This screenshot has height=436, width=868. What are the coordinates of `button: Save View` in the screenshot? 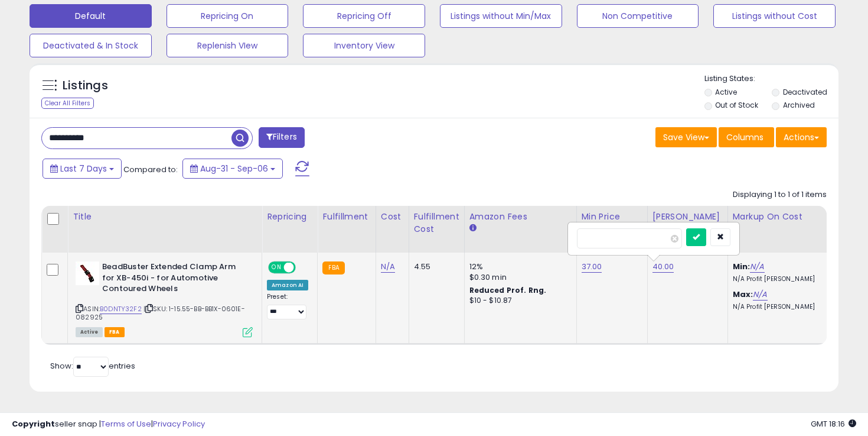 It's located at (686, 137).